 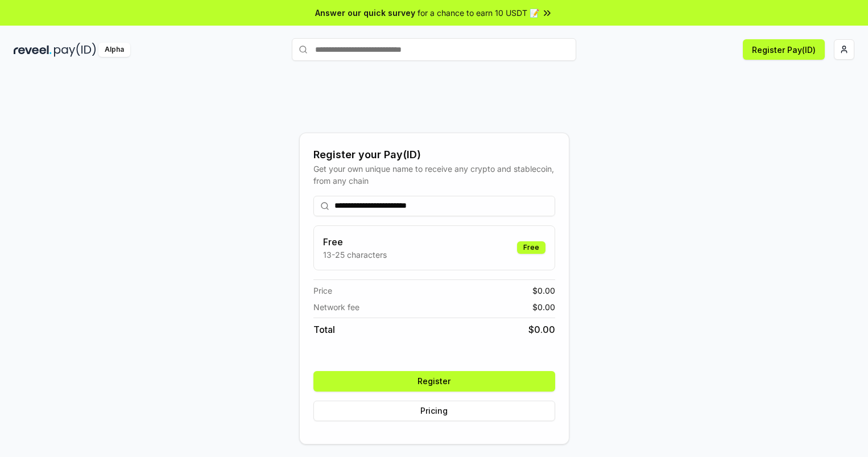 What do you see at coordinates (323, 291) in the screenshot?
I see `span: Price` at bounding box center [323, 291].